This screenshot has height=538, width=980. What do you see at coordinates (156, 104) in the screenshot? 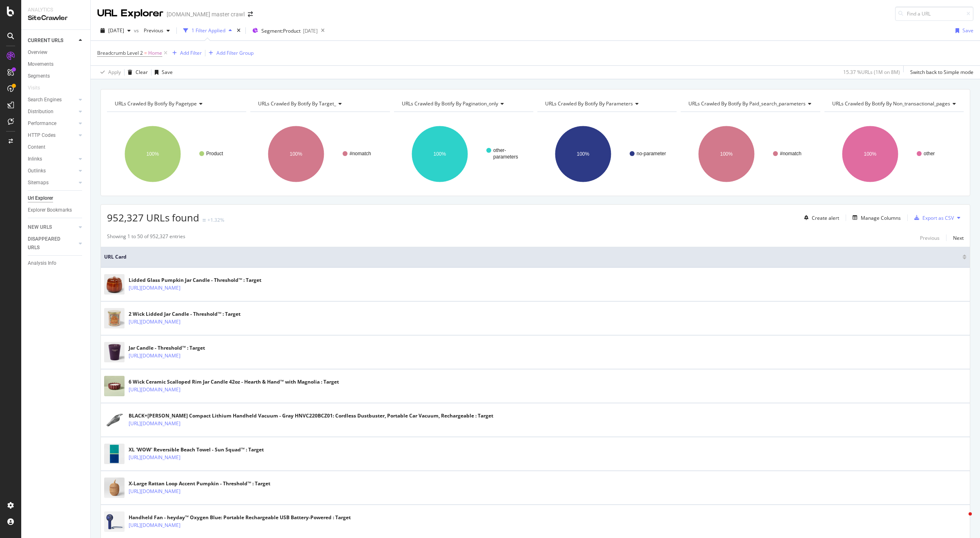
I see `span: URLs Crawled By Botify By pagetype` at bounding box center [156, 104].